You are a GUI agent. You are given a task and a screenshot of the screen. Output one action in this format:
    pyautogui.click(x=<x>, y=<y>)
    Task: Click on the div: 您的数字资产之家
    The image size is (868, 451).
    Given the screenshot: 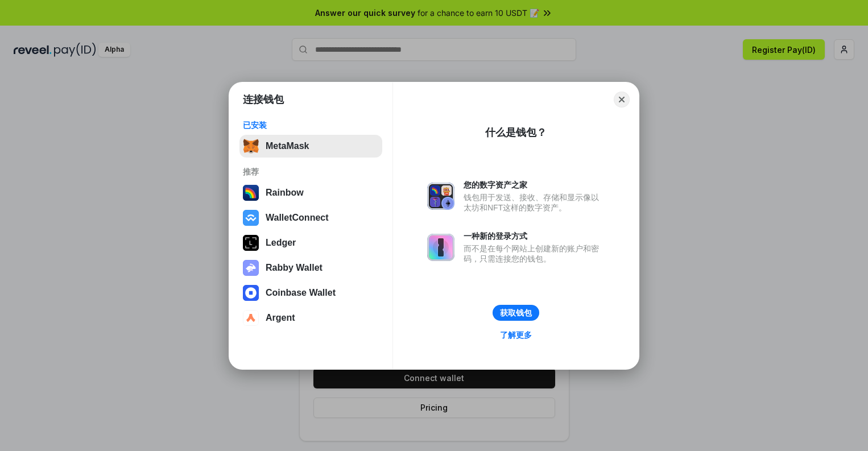 What is the action you would take?
    pyautogui.click(x=534, y=185)
    